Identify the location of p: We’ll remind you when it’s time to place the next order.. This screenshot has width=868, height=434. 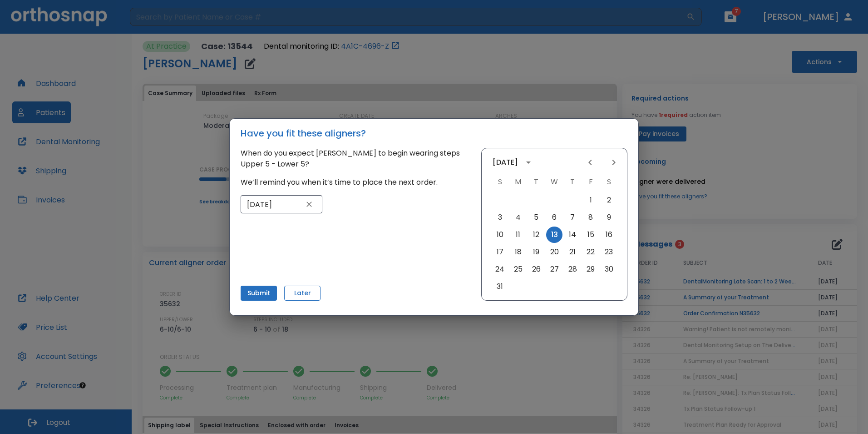
(356, 182).